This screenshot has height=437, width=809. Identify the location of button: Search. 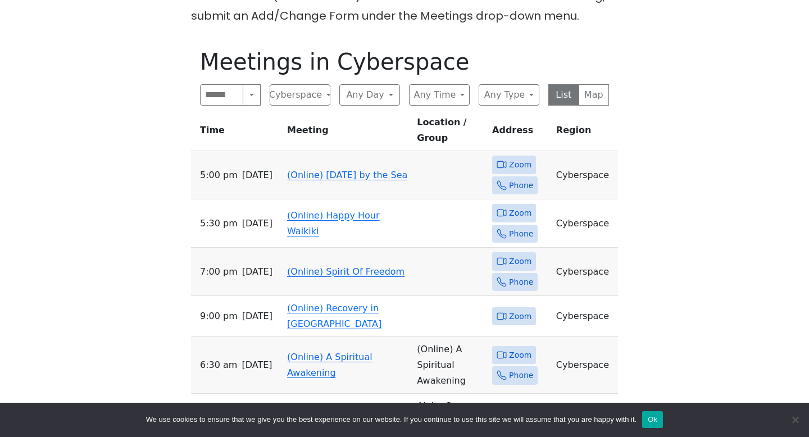
(252, 95).